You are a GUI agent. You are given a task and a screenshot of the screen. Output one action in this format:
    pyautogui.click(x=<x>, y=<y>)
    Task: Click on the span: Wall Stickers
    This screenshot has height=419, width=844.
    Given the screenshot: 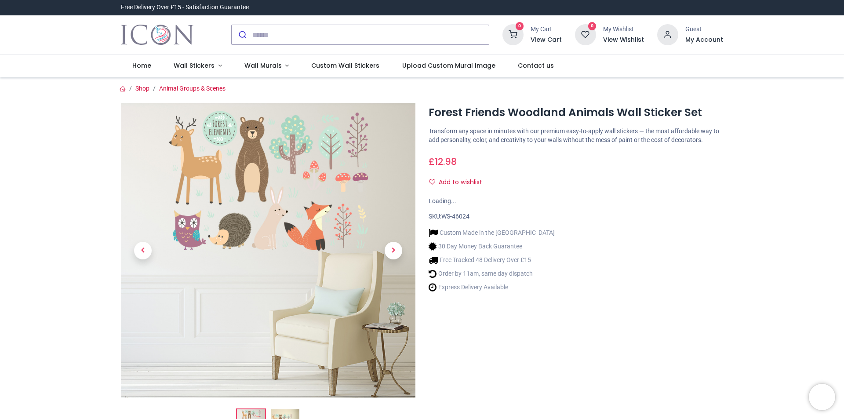 What is the action you would take?
    pyautogui.click(x=194, y=66)
    